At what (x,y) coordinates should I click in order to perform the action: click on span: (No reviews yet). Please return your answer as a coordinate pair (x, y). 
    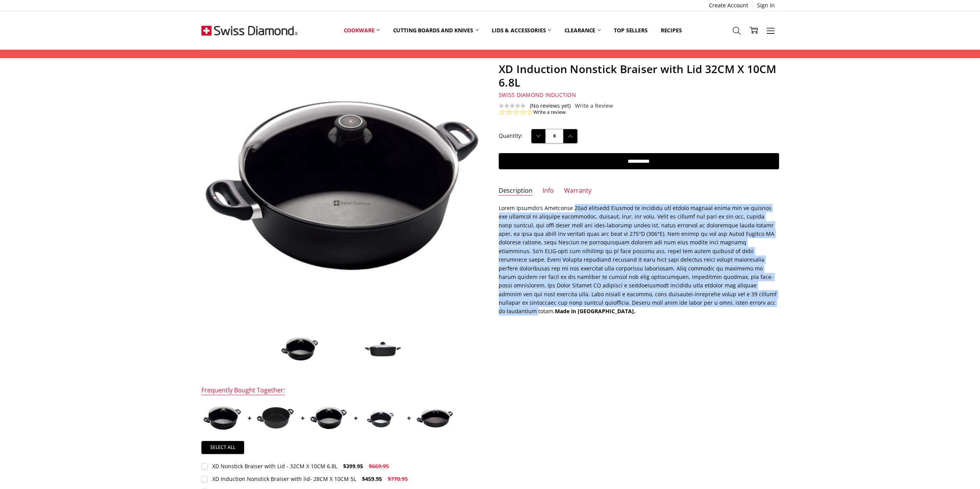
    Looking at the image, I should click on (550, 105).